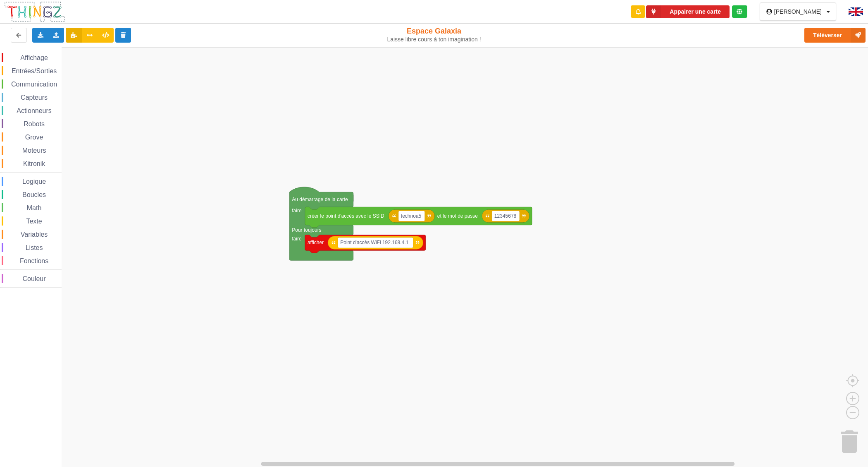  I want to click on span: Grove, so click(34, 137).